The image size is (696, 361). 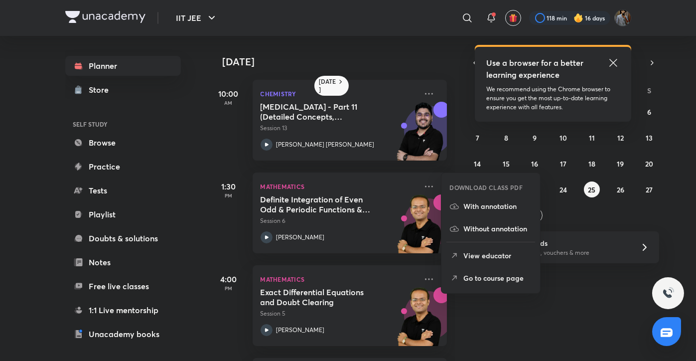 What do you see at coordinates (123, 166) in the screenshot?
I see `a: Practice` at bounding box center [123, 166].